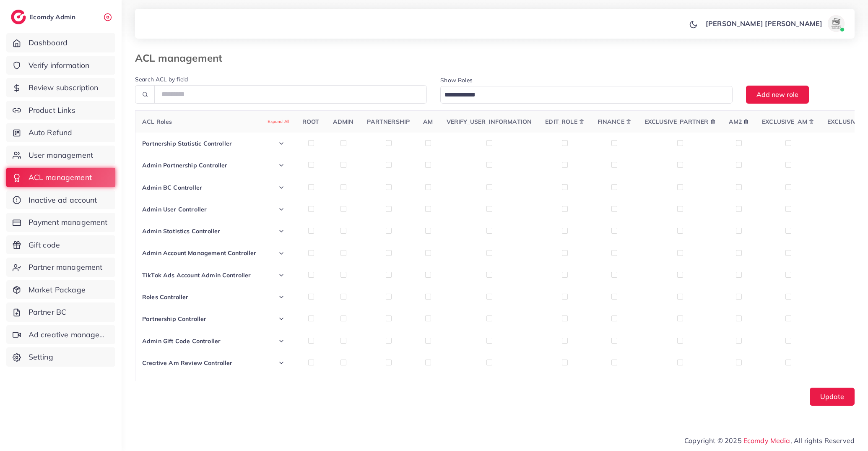 The width and height of the screenshot is (868, 451). Describe the element at coordinates (61, 132) in the screenshot. I see `a: Auto Refund` at that location.